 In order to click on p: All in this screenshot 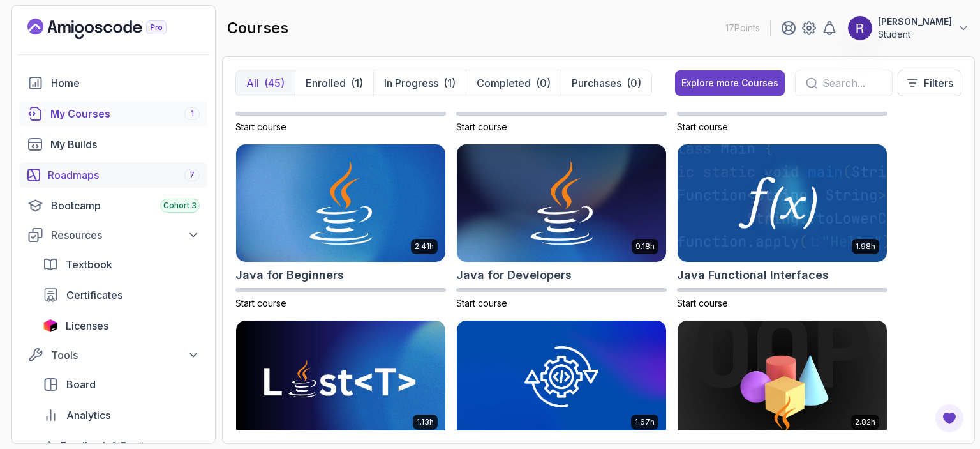, I will do `click(253, 83)`.